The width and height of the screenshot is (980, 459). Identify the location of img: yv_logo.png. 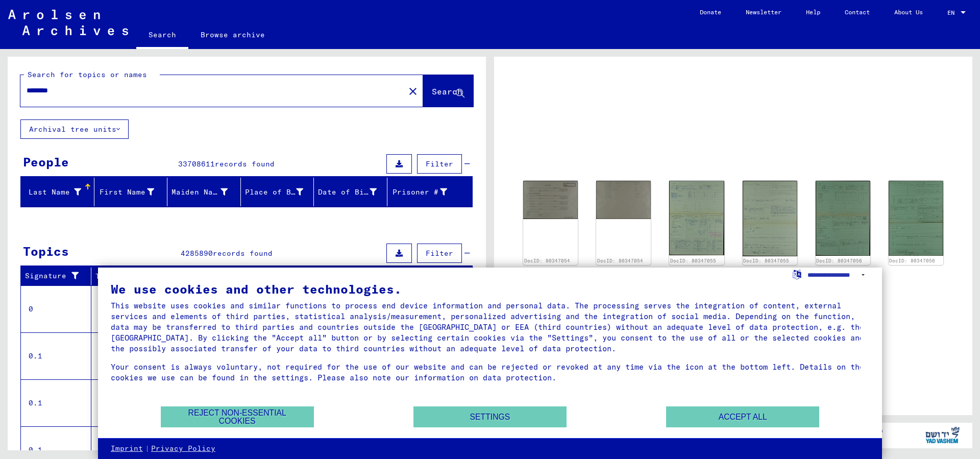
(942, 435).